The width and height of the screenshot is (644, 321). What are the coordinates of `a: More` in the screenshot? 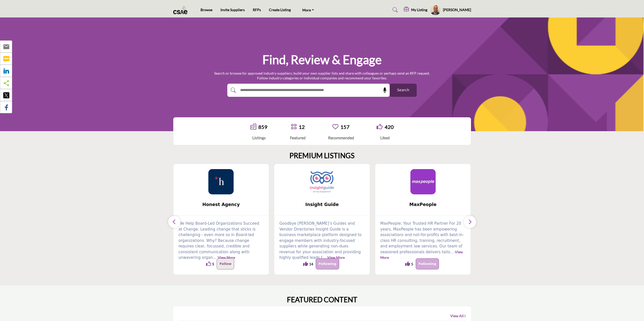 It's located at (308, 10).